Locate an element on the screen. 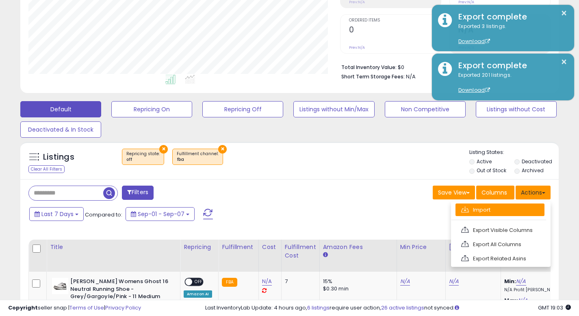  button: Default is located at coordinates (61, 109).